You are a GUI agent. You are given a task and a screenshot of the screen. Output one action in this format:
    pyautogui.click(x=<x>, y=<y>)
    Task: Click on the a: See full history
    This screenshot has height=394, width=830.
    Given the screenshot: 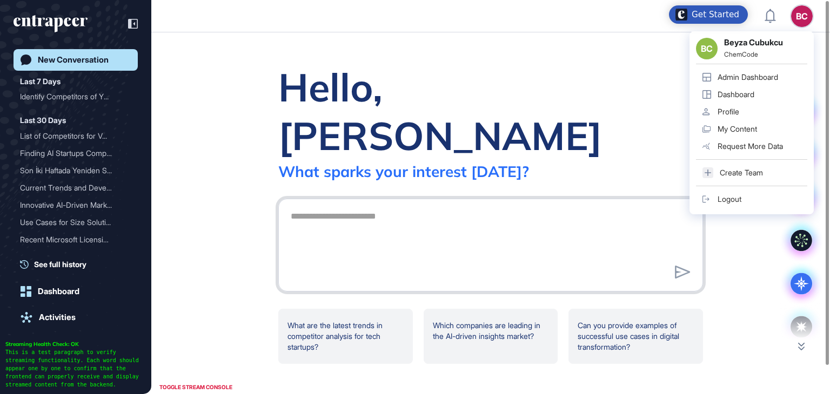 What is the action you would take?
    pyautogui.click(x=79, y=264)
    